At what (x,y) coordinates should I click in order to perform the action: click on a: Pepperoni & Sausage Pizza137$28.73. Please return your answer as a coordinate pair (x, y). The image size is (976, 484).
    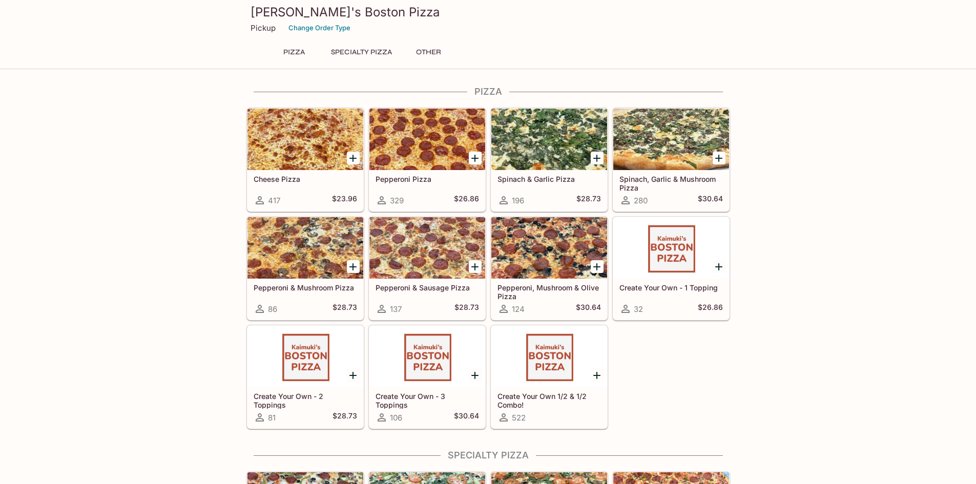
    Looking at the image, I should click on (427, 268).